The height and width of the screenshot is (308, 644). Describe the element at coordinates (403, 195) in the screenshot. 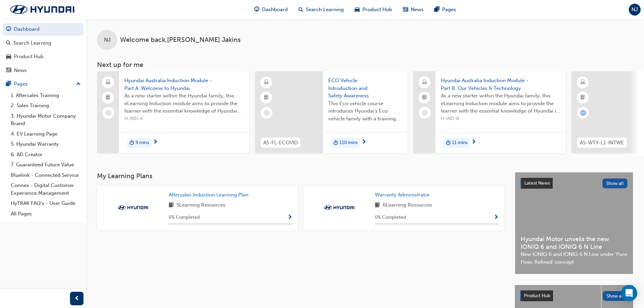

I see `a: Warranty Administrator` at that location.